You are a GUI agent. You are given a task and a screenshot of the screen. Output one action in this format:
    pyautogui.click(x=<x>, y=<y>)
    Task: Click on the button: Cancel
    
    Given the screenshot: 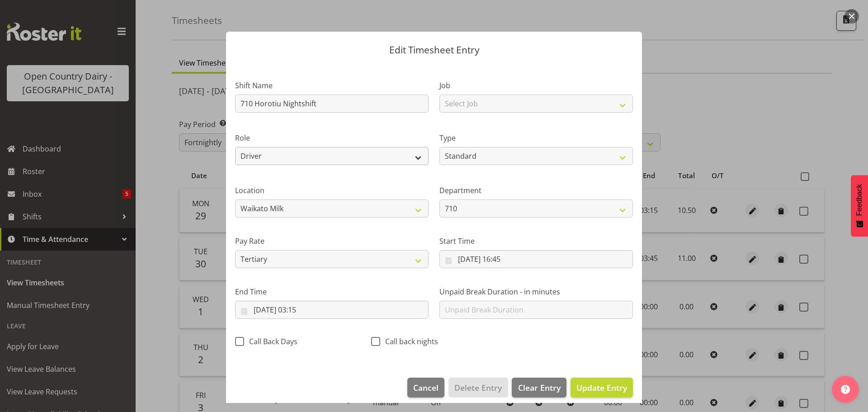 What is the action you would take?
    pyautogui.click(x=426, y=387)
    